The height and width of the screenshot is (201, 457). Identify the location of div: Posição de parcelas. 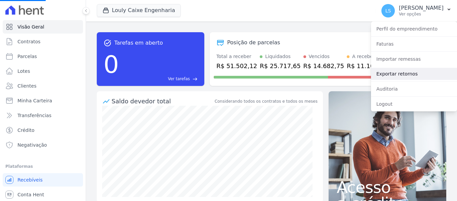
(253, 43).